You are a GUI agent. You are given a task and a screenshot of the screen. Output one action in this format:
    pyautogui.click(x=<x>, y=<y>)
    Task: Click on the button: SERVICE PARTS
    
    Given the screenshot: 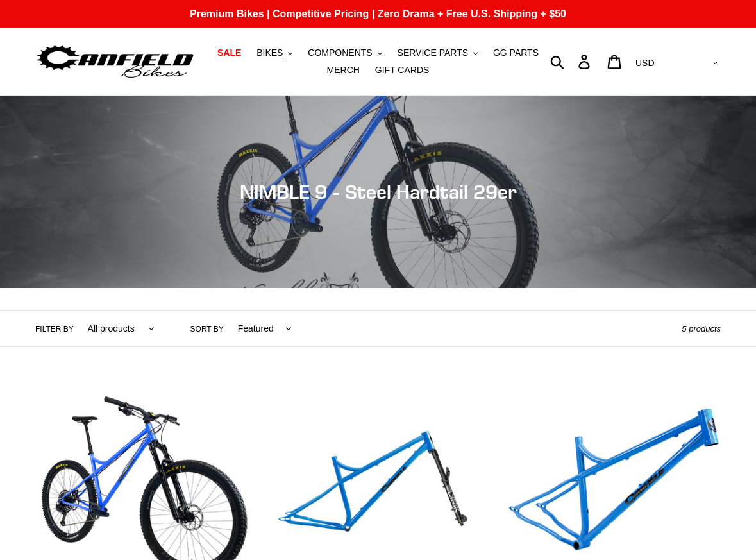 What is the action you would take?
    pyautogui.click(x=437, y=52)
    